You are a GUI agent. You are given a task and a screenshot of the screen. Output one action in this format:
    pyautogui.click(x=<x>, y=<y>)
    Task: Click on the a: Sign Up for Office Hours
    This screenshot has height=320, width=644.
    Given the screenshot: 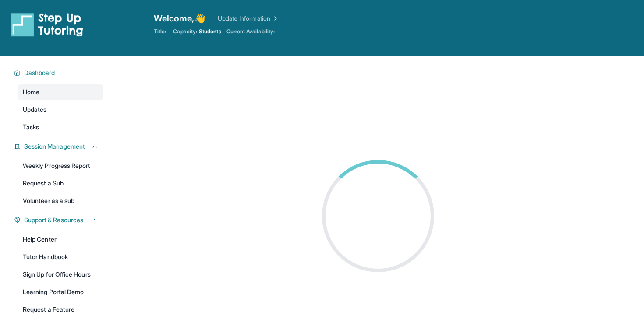 What is the action you would take?
    pyautogui.click(x=61, y=274)
    